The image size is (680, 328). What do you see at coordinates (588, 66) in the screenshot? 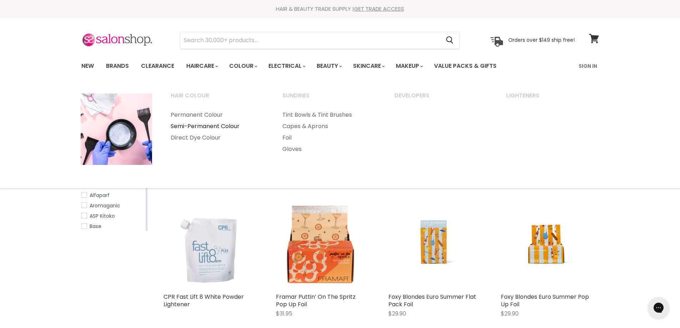
I see `a: Sign In` at bounding box center [588, 66].